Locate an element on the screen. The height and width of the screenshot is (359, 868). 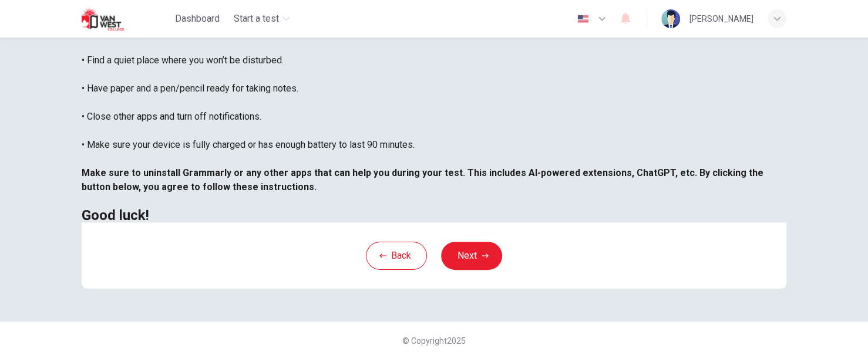
span: Start a test is located at coordinates (256, 19).